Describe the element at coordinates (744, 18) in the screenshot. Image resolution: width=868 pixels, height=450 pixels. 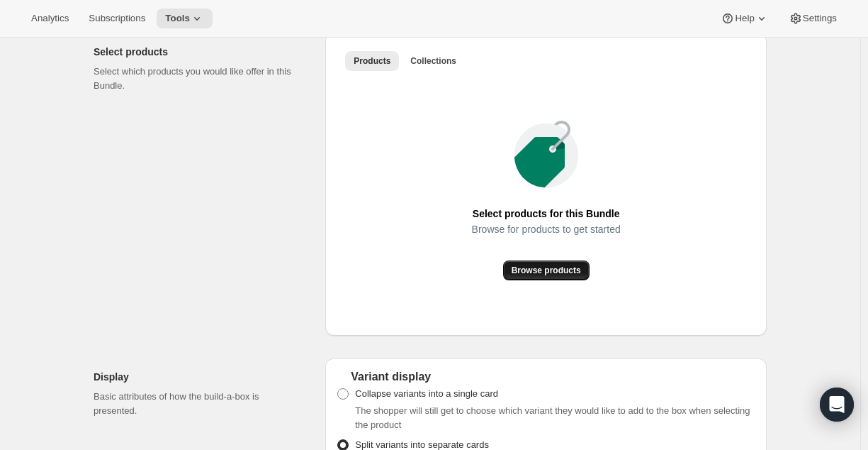
I see `button: Help` at that location.